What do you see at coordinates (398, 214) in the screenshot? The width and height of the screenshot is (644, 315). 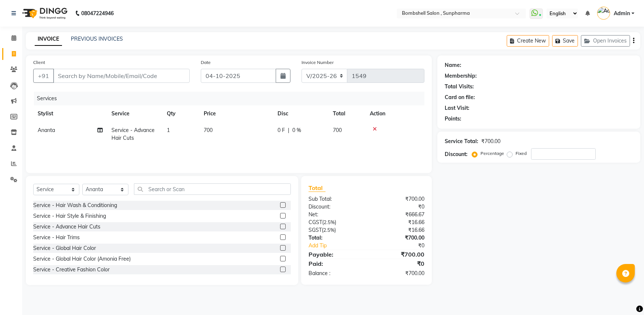 I see `div: ₹666.67` at bounding box center [398, 214].